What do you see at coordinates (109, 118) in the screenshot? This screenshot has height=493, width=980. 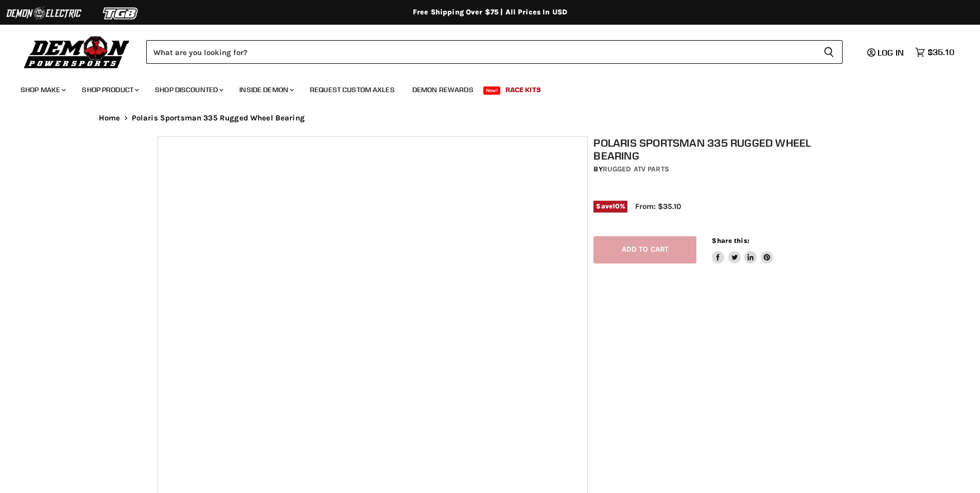 I see `a: Home` at bounding box center [109, 118].